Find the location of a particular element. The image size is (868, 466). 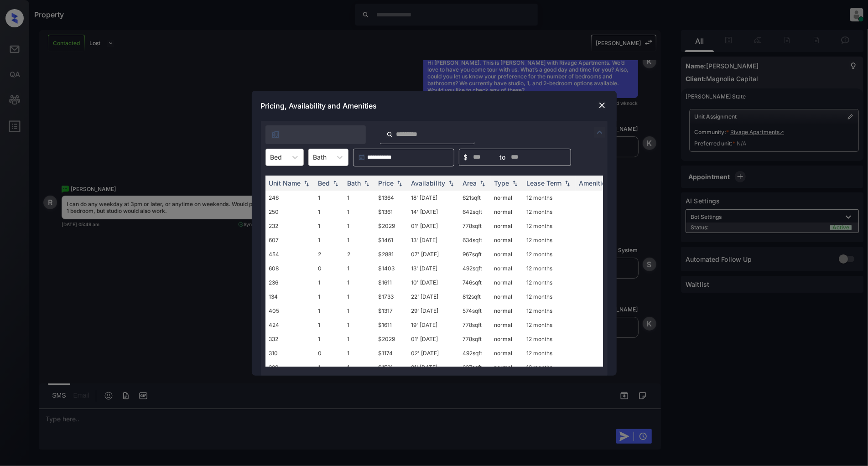

td: 967 sqft is located at coordinates (475, 254).